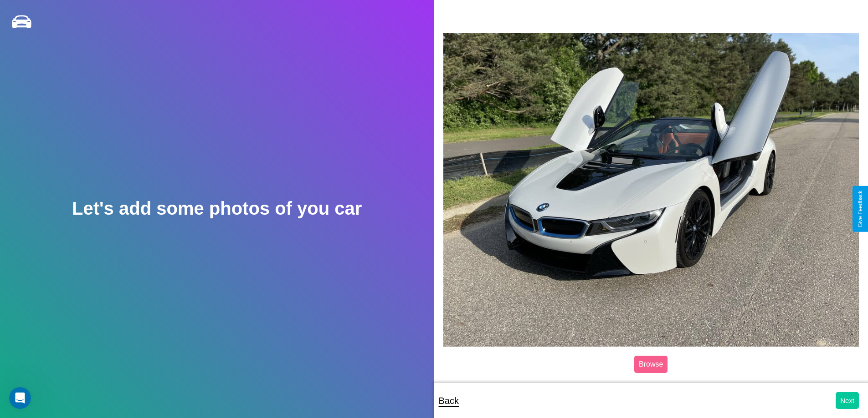 The height and width of the screenshot is (418, 868). What do you see at coordinates (847, 401) in the screenshot?
I see `button: Next` at bounding box center [847, 401].